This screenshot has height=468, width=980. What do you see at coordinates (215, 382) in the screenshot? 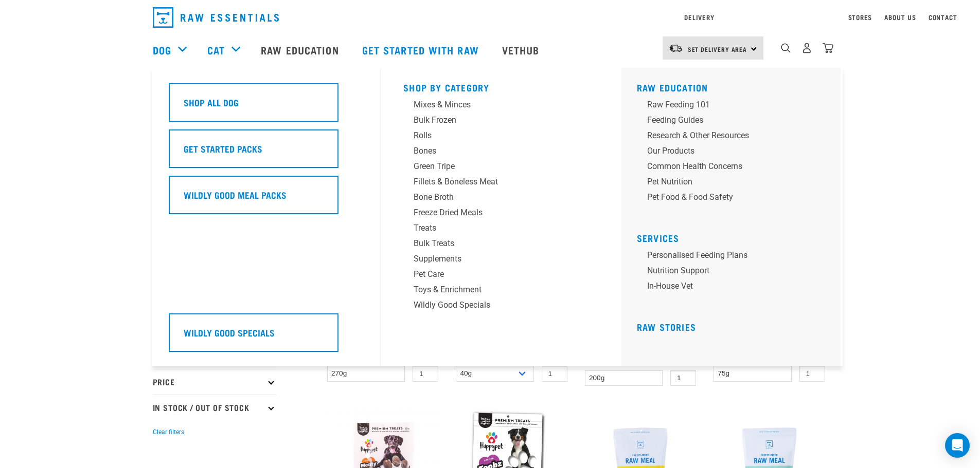
I see `p: Price` at bounding box center [215, 382].